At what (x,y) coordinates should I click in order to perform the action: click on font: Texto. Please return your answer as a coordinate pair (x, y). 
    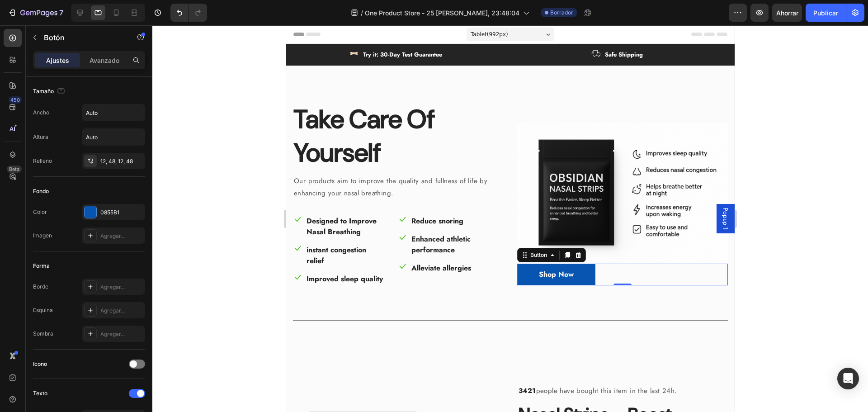
    Looking at the image, I should click on (40, 393).